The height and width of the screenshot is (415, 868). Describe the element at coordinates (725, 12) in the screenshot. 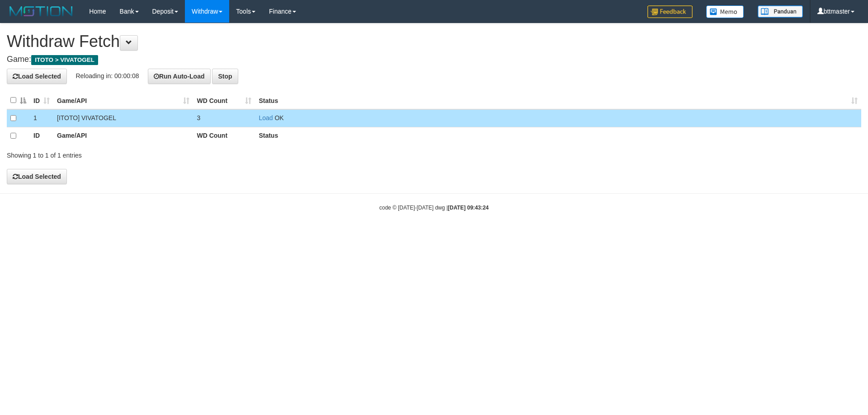

I see `img: Button%20Memo.svg` at that location.